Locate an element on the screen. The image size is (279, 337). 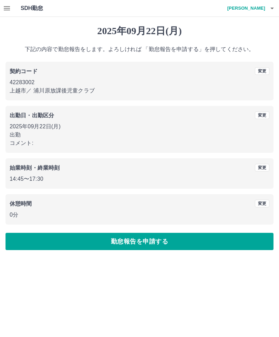
p: 42283002 is located at coordinates (140, 82).